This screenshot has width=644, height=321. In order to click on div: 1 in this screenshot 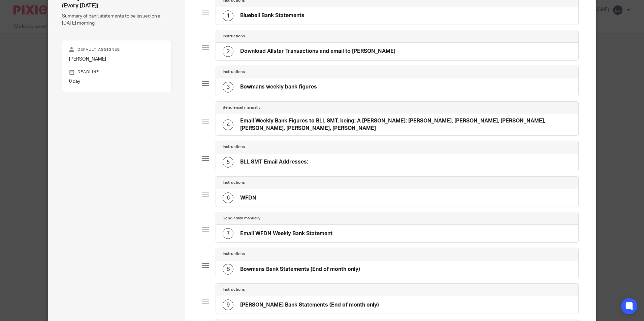, I will do `click(228, 16)`.